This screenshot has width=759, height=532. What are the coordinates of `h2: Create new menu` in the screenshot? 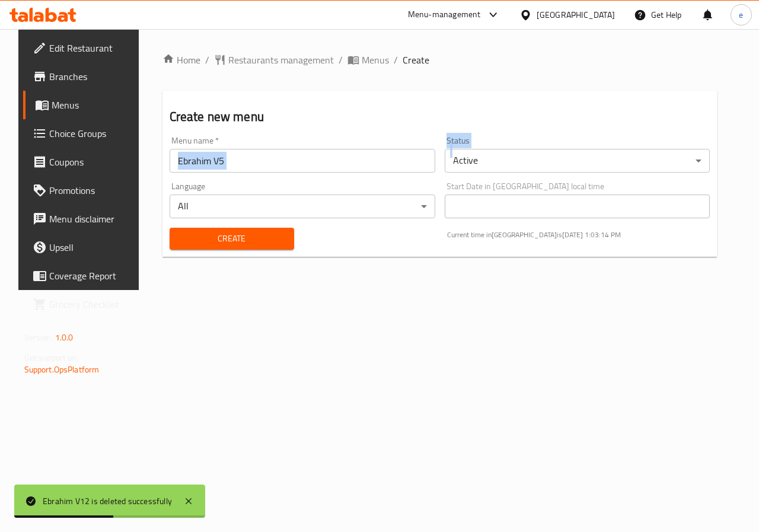 It's located at (440, 117).